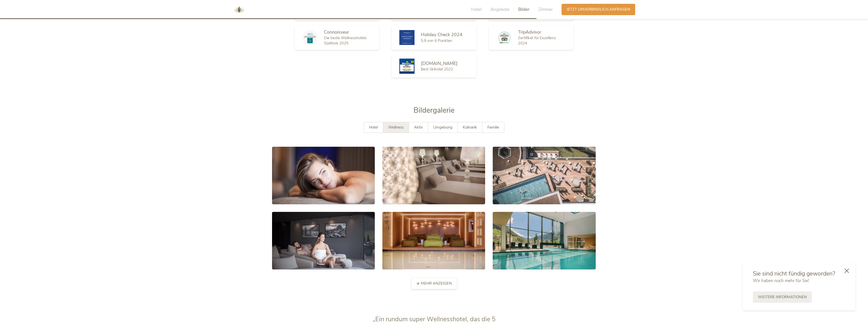  Describe the element at coordinates (782, 298) in the screenshot. I see `span: Weitere Informationen` at that location.